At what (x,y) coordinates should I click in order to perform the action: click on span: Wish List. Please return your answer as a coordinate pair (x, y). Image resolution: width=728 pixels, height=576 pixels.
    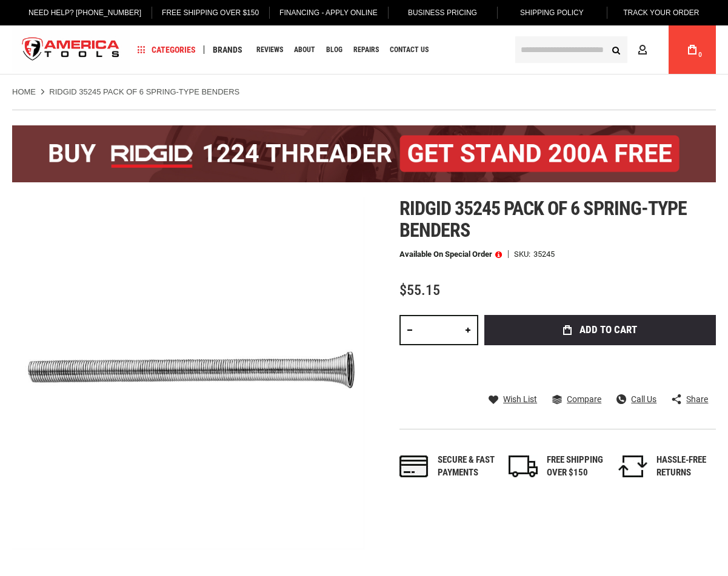
    Looking at the image, I should click on (520, 399).